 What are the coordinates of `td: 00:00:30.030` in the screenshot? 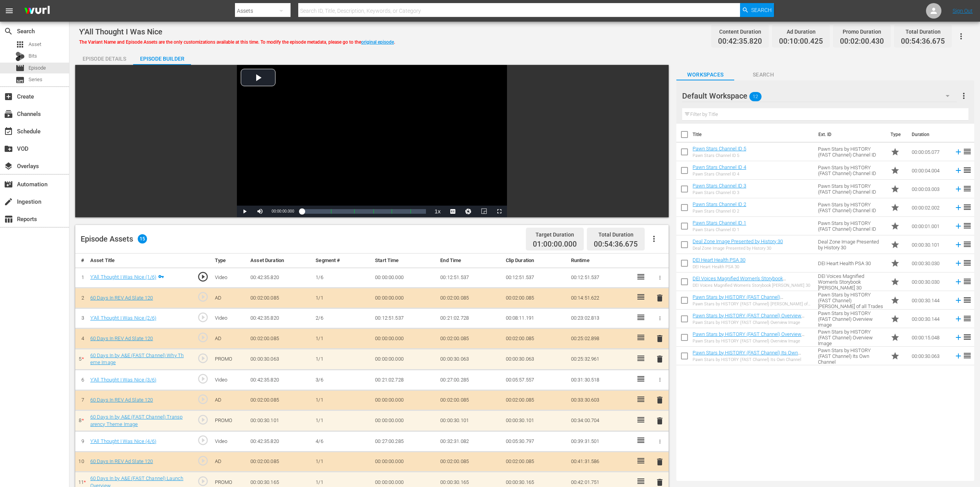 It's located at (929, 263).